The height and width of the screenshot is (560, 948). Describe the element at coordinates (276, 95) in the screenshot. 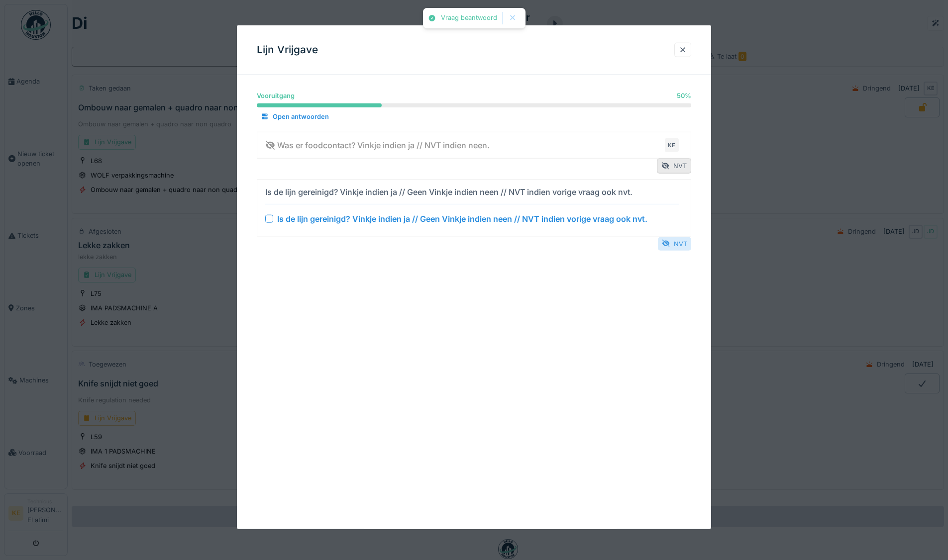

I see `div: Vooruitgang` at that location.